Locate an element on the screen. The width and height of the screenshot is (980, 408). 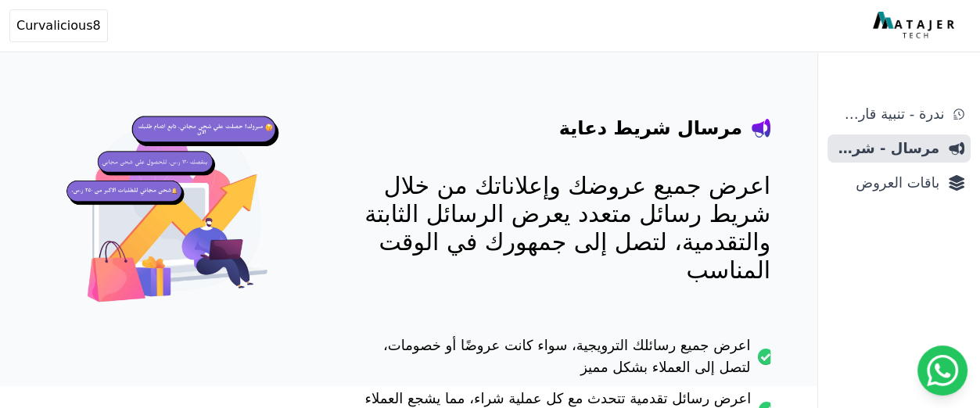
p: اعرض جميع عروضك وإعلاناتك من خلال شريط رسائل متعدد يعرض الرسائل الثابتة والتقدمية، لتصل إلى جمهور... is located at coordinates (562, 229).